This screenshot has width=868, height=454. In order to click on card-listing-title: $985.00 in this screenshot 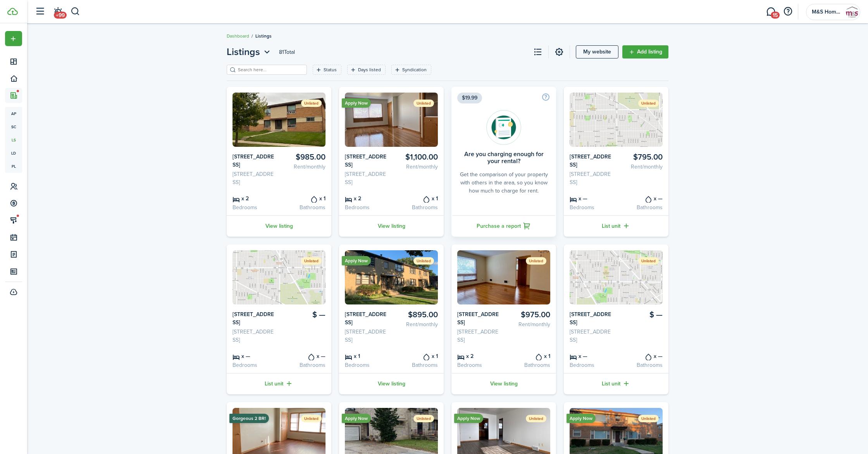, I will do `click(304, 157)`.